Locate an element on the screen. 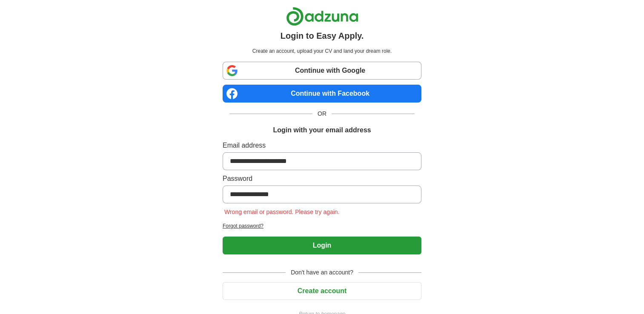  label: Password is located at coordinates (322, 179).